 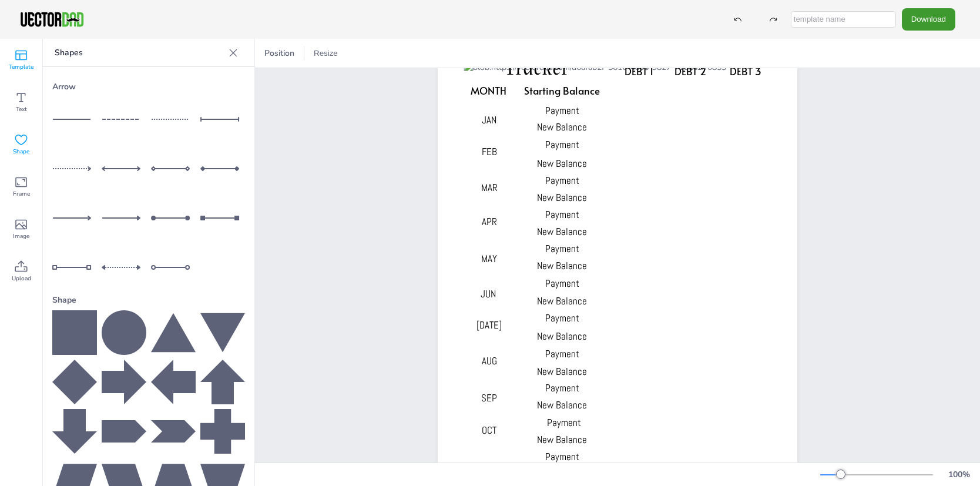 What do you see at coordinates (489, 398) in the screenshot?
I see `span: SEP` at bounding box center [489, 398].